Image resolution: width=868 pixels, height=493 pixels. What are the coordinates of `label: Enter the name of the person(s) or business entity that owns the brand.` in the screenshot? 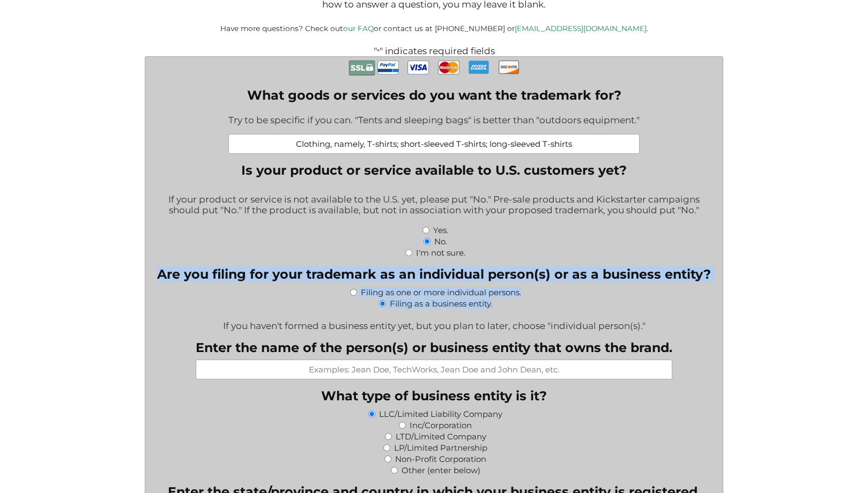 It's located at (434, 347).